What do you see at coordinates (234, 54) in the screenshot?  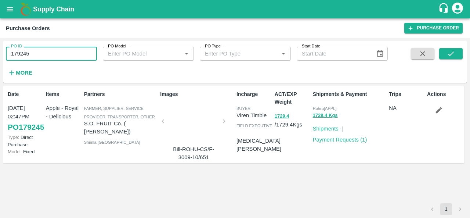 I see `input: Enter PO Type` at bounding box center [234, 54].